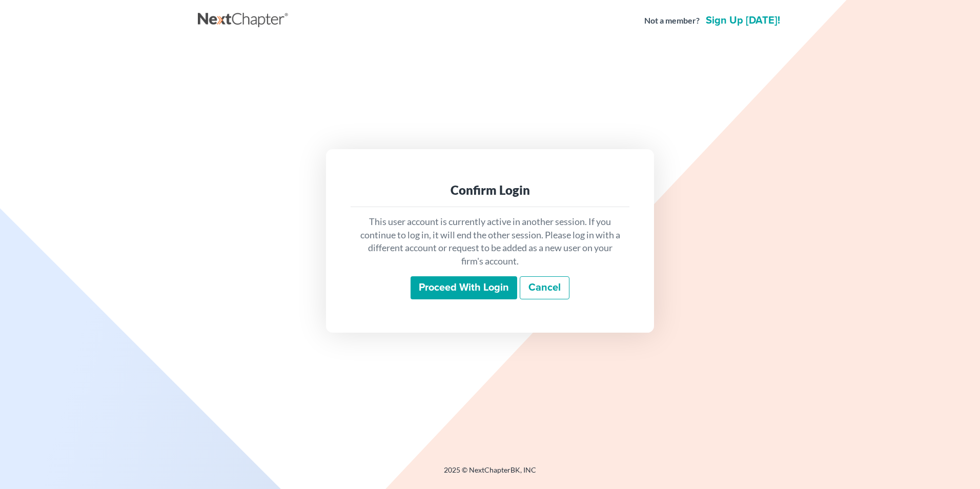 This screenshot has height=489, width=980. I want to click on div: 2025 © NextChapterBK, INC, so click(490, 474).